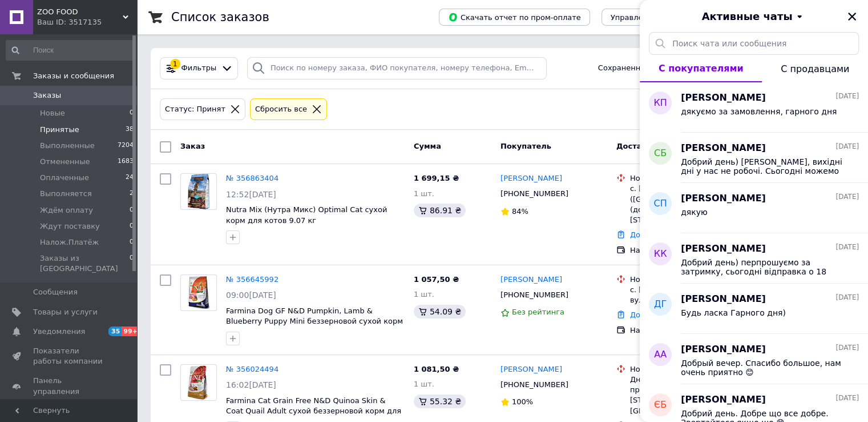 This screenshot has height=422, width=868. What do you see at coordinates (514, 17) in the screenshot?
I see `button: Скачать отчет по пром-оплате` at bounding box center [514, 17].